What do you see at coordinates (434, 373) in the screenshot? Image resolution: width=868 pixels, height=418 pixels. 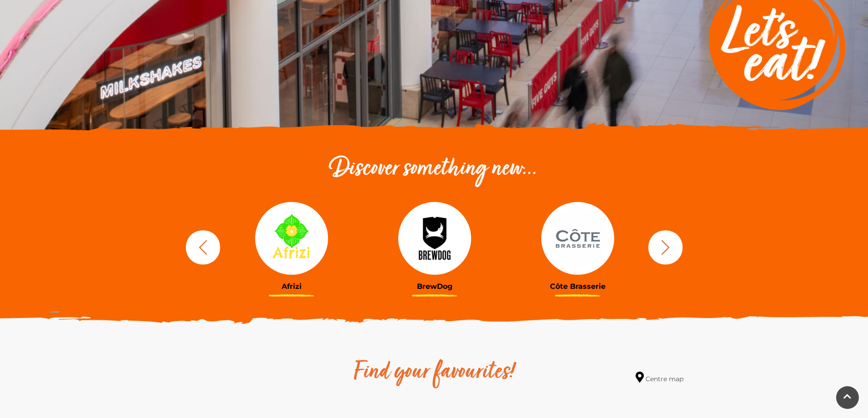 I see `h2: Find your favourites!` at bounding box center [434, 373].